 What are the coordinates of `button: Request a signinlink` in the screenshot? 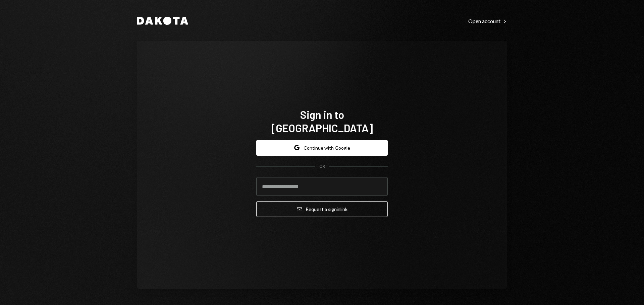 It's located at (322, 209).